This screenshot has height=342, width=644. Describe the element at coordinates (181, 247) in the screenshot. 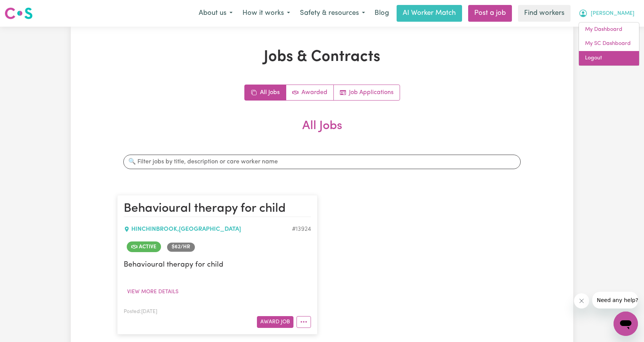

I see `span: Job rate per hour` at that location.